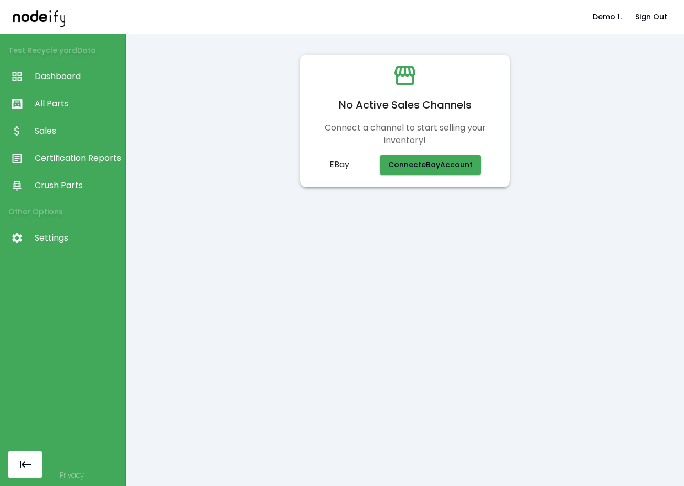  I want to click on span: Sales, so click(77, 131).